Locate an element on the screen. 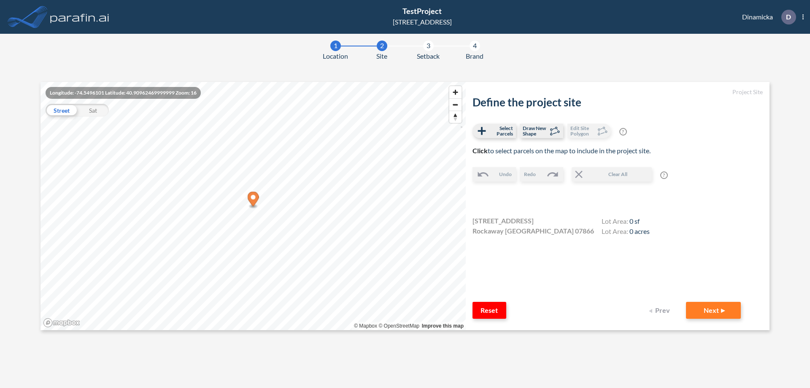  span: to select parcels on the map to include in the project site. is located at coordinates (561, 150).